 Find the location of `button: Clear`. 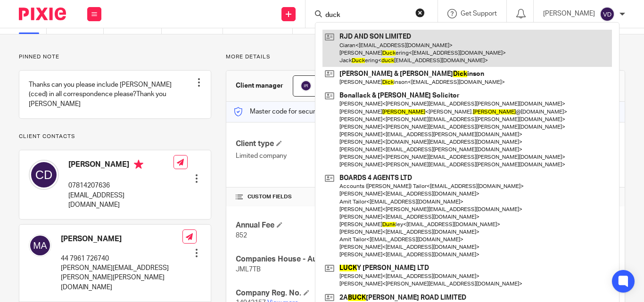

button: Clear is located at coordinates (420, 13).